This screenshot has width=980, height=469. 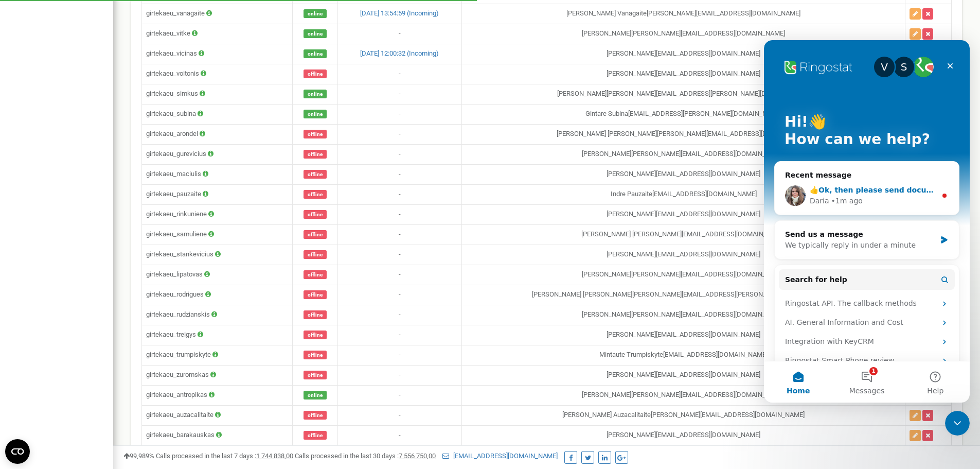 What do you see at coordinates (365, 456) in the screenshot?
I see `span: Calls processed in the last 30 days :` at bounding box center [365, 456].